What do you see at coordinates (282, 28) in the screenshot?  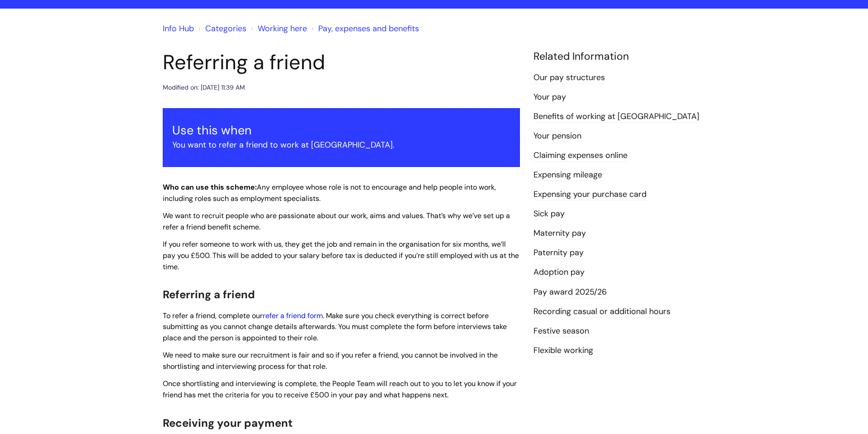 I see `a: Working here` at bounding box center [282, 28].